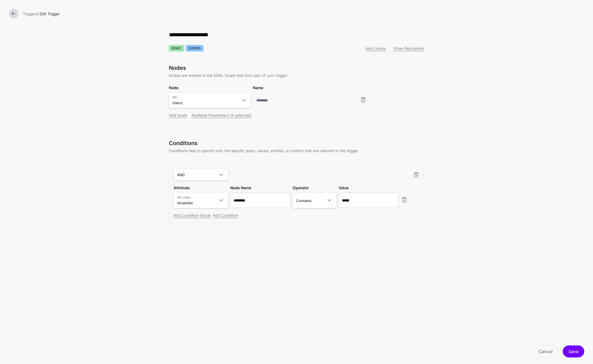  I want to click on span: Users, so click(177, 103).